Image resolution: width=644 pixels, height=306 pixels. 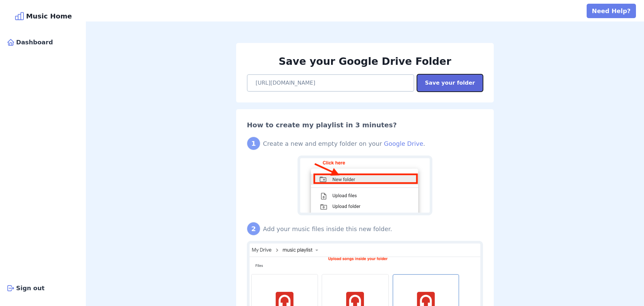 I want to click on div: 2, so click(x=254, y=228).